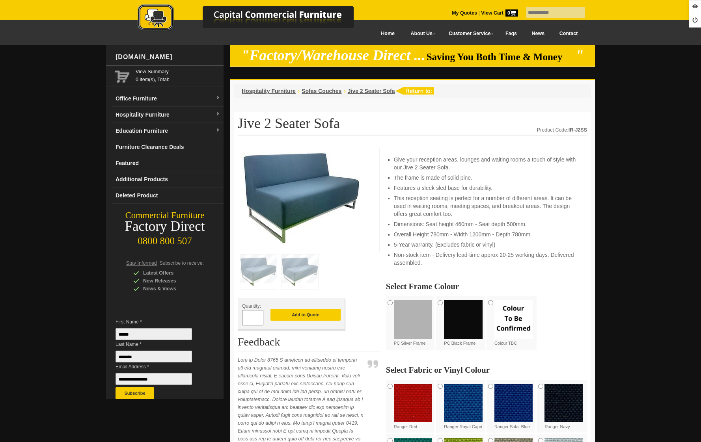  I want to click on img: Ranger Solar Blue, so click(514, 403).